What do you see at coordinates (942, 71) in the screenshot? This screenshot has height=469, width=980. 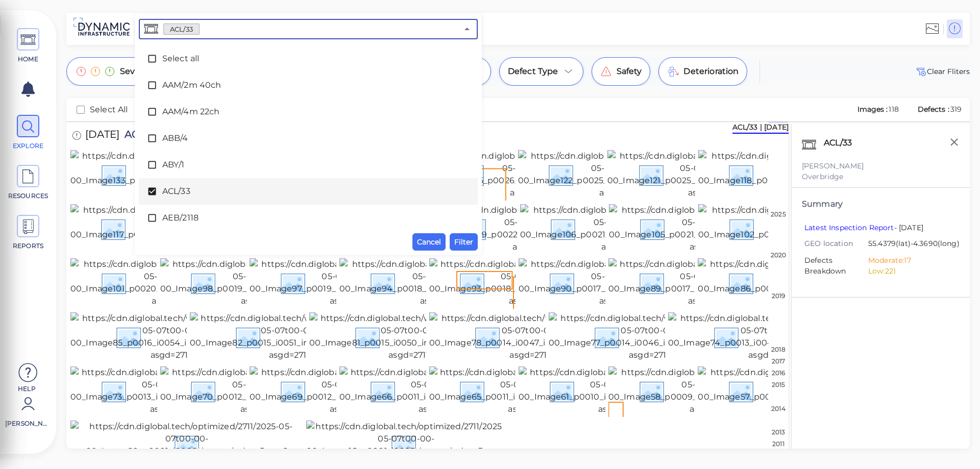 I see `button: Clear Fliters` at bounding box center [942, 71].